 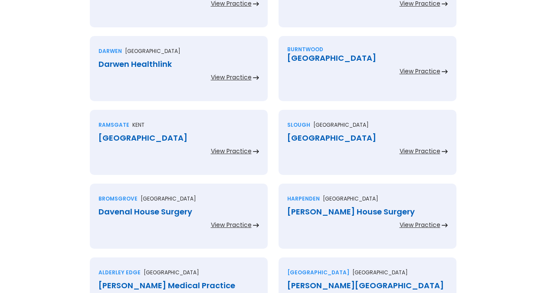 I want to click on div: Ramsgate, so click(x=114, y=125).